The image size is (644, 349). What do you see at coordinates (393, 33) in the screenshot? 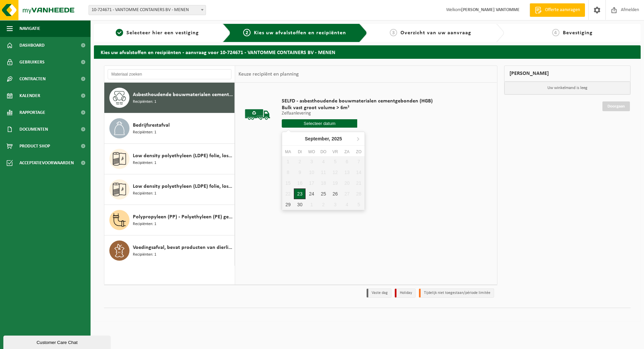
I see `span: 3` at bounding box center [393, 33].